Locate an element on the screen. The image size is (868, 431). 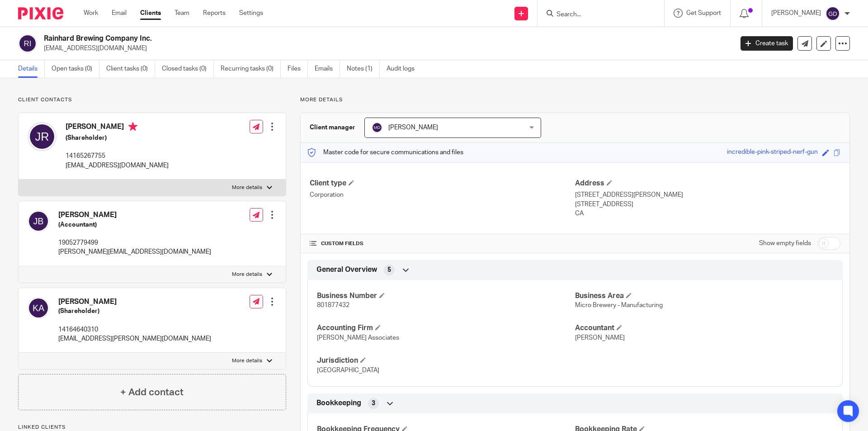
span: 5 is located at coordinates (389, 270).